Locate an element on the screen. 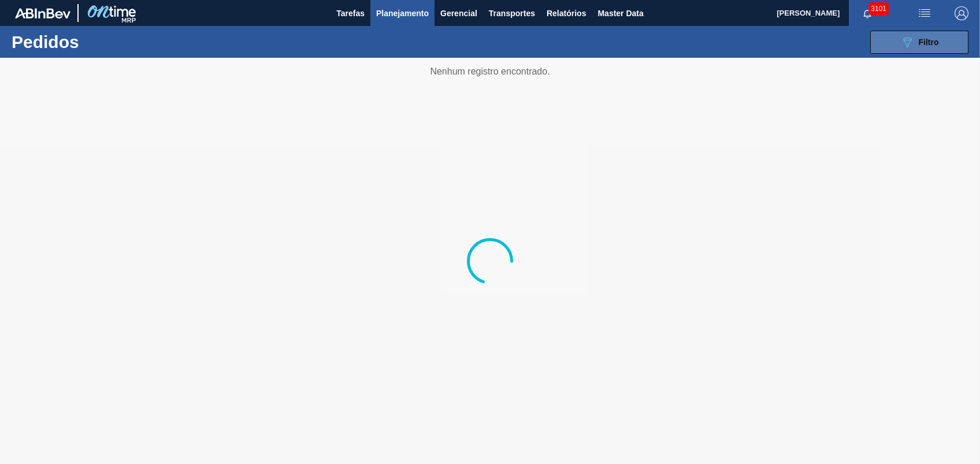 This screenshot has height=464, width=980. span: Gerencial is located at coordinates (459, 13).